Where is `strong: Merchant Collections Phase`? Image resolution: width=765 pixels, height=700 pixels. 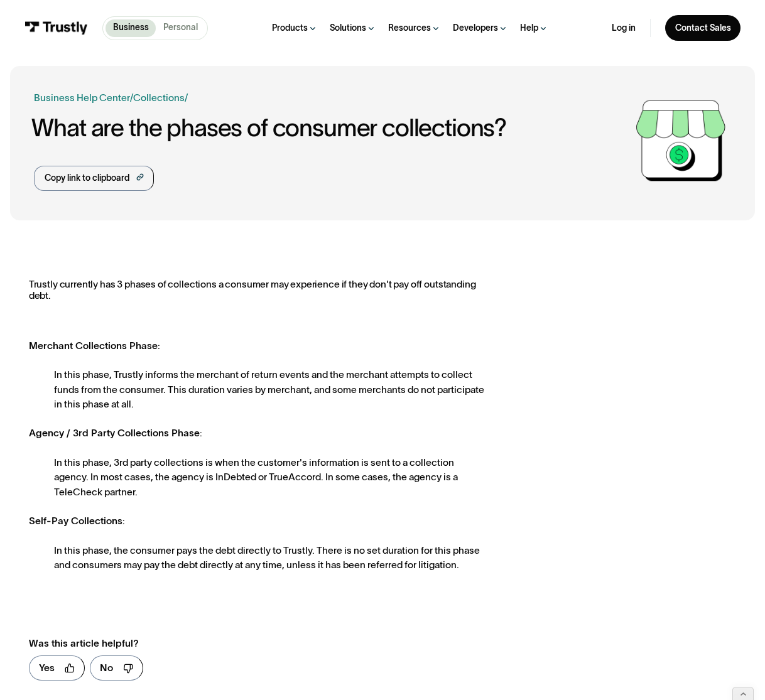
strong: Merchant Collections Phase is located at coordinates (93, 345).